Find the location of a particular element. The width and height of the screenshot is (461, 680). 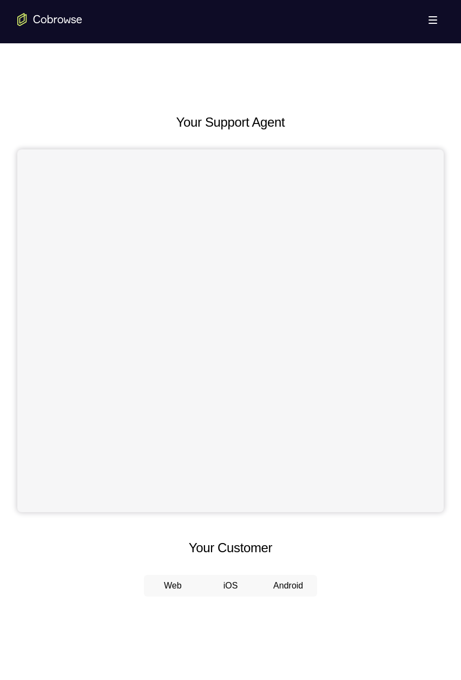

a: Go to the home page is located at coordinates (50, 19).